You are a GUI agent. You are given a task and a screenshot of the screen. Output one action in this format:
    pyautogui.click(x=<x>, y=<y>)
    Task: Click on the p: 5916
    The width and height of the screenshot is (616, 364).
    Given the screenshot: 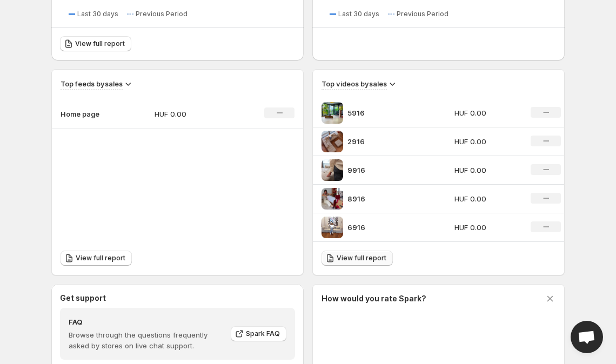 What is the action you would take?
    pyautogui.click(x=388, y=112)
    